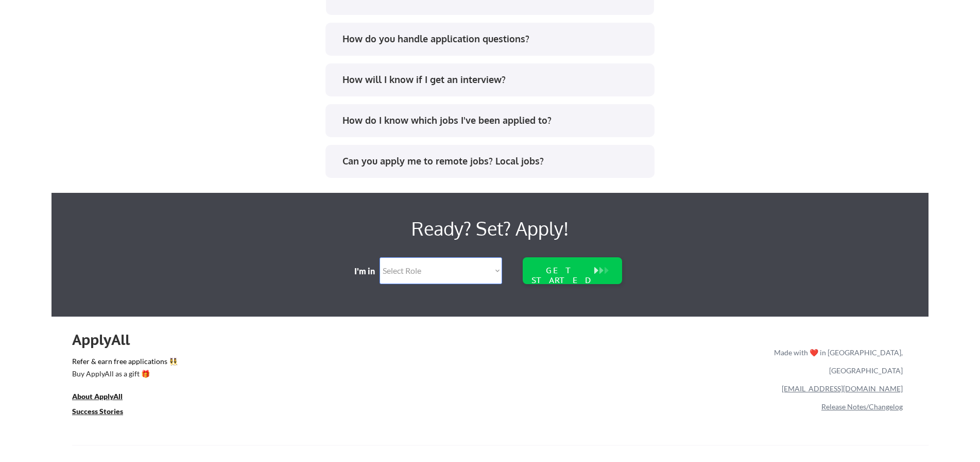 Image resolution: width=980 pixels, height=462 pixels. What do you see at coordinates (107, 340) in the screenshot?
I see `div: ApplyAll` at bounding box center [107, 340].